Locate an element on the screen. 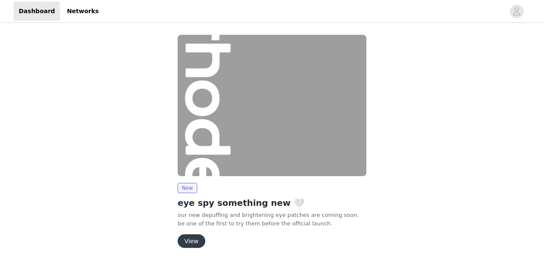 The image size is (544, 264). div: avatar is located at coordinates (516, 11).